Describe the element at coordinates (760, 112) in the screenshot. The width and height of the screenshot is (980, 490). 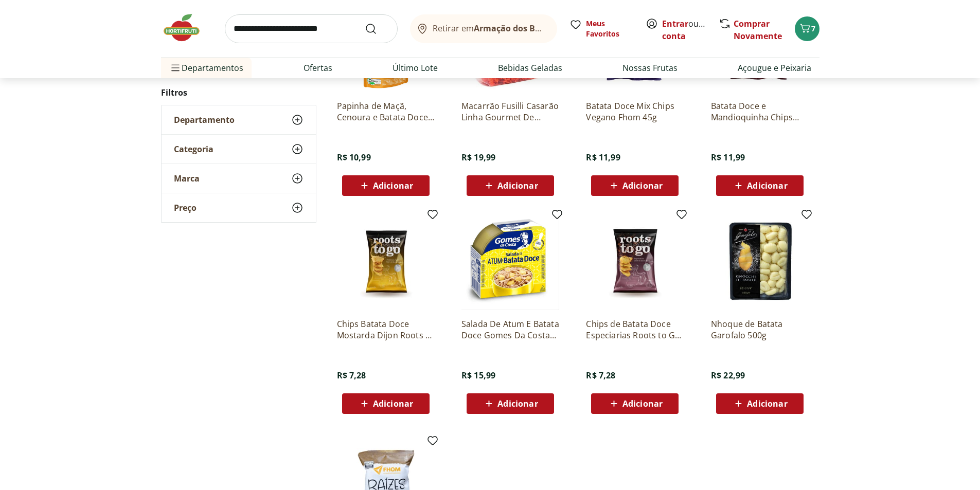
I see `p: Batata Doce e Mandioquinha Chips Vegano Fhom 45g` at that location.